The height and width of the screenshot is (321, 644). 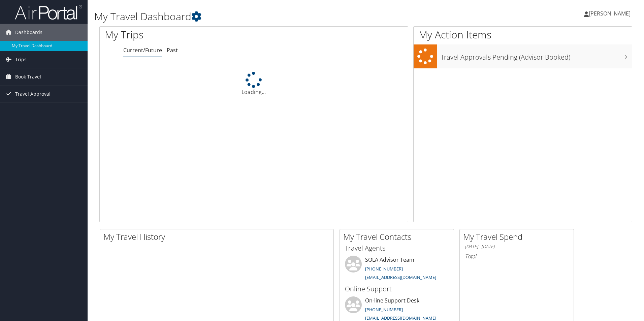 What do you see at coordinates (397, 248) in the screenshot?
I see `h3: Travel Agents` at bounding box center [397, 248].